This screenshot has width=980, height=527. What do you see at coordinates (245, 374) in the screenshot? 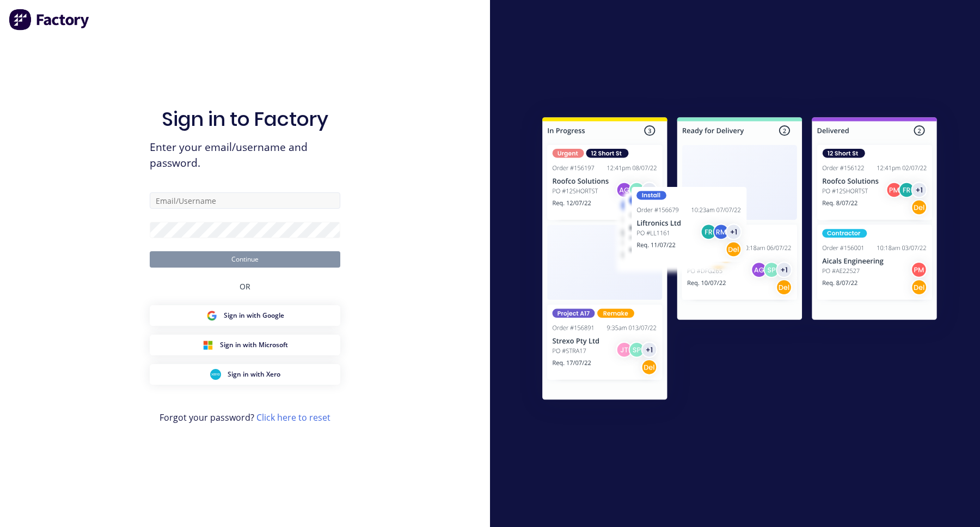
I see `button: Xero Sign inSign in with Xero` at bounding box center [245, 374].